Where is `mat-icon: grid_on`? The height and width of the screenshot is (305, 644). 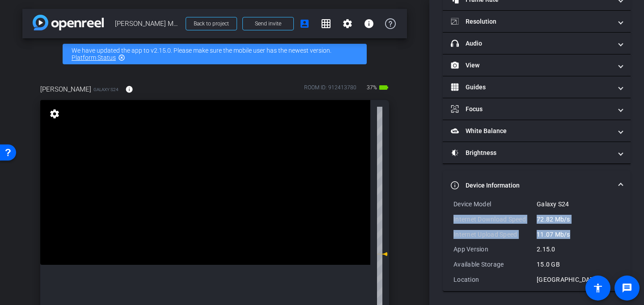
mat-icon: grid_on is located at coordinates (326, 24).